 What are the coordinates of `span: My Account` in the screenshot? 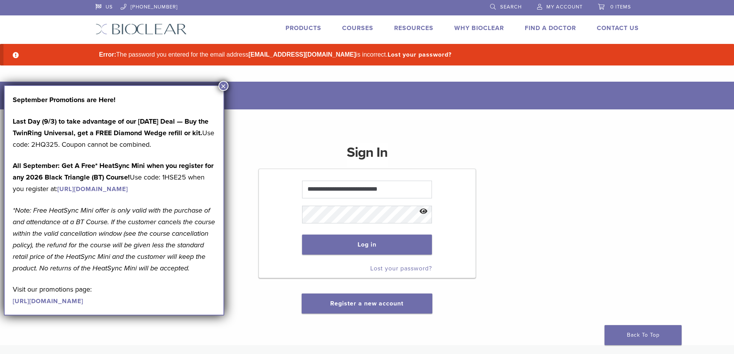 It's located at (565, 7).